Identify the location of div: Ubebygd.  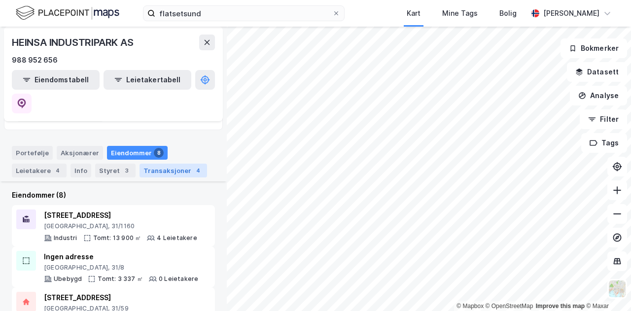
(68, 279).